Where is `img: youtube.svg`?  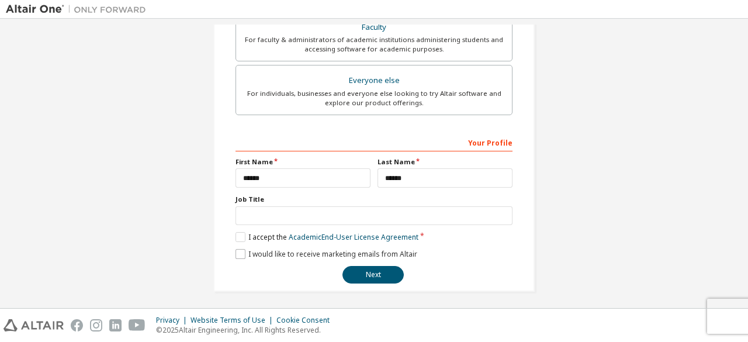 img: youtube.svg is located at coordinates (137, 325).